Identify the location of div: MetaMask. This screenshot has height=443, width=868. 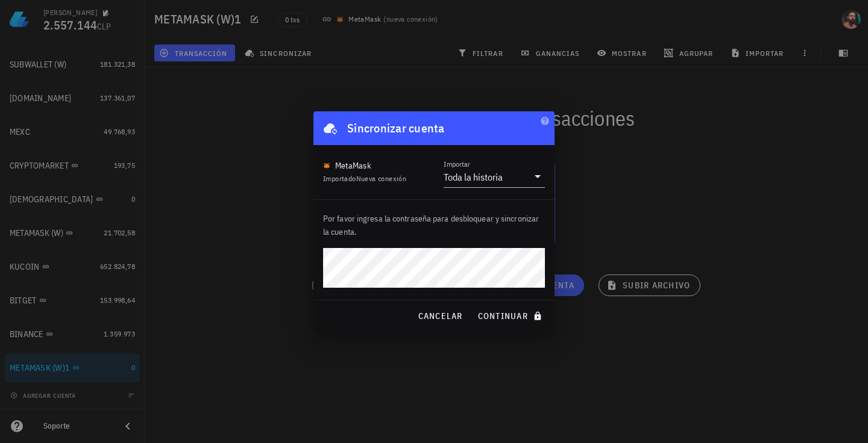
(353, 166).